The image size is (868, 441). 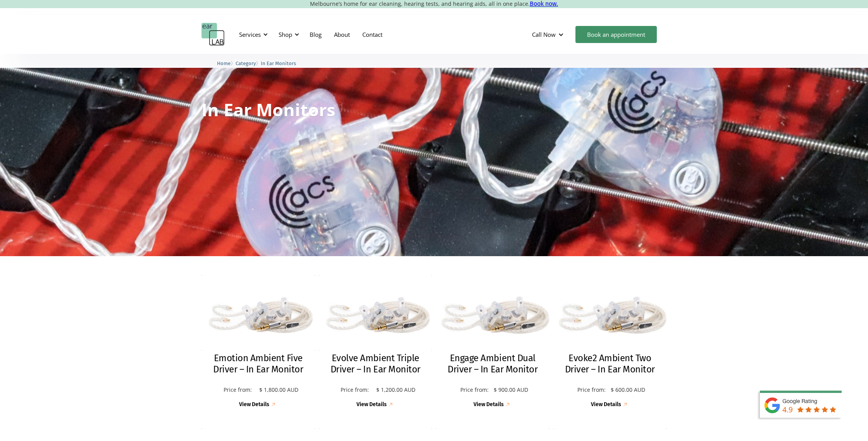 I want to click on h2: Engage Ambient Dual Driver – In Ear Monitor, so click(x=492, y=364).